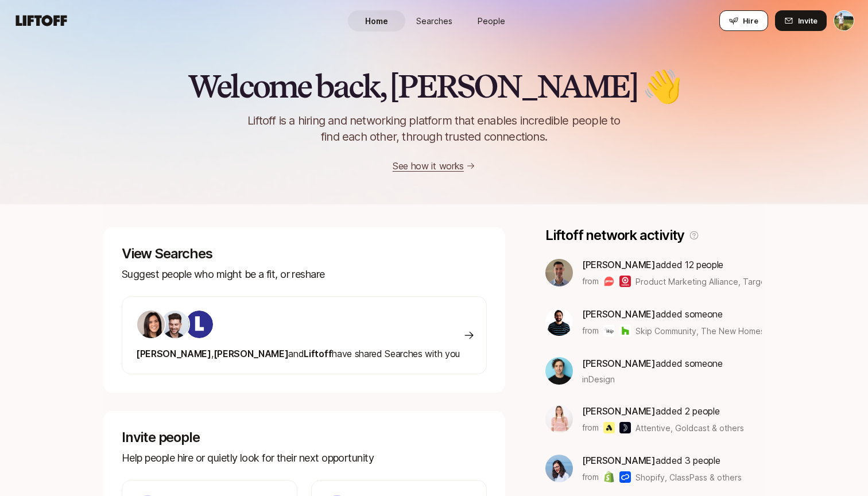 The image size is (868, 496). Describe the element at coordinates (304, 254) in the screenshot. I see `p: View Searches` at that location.